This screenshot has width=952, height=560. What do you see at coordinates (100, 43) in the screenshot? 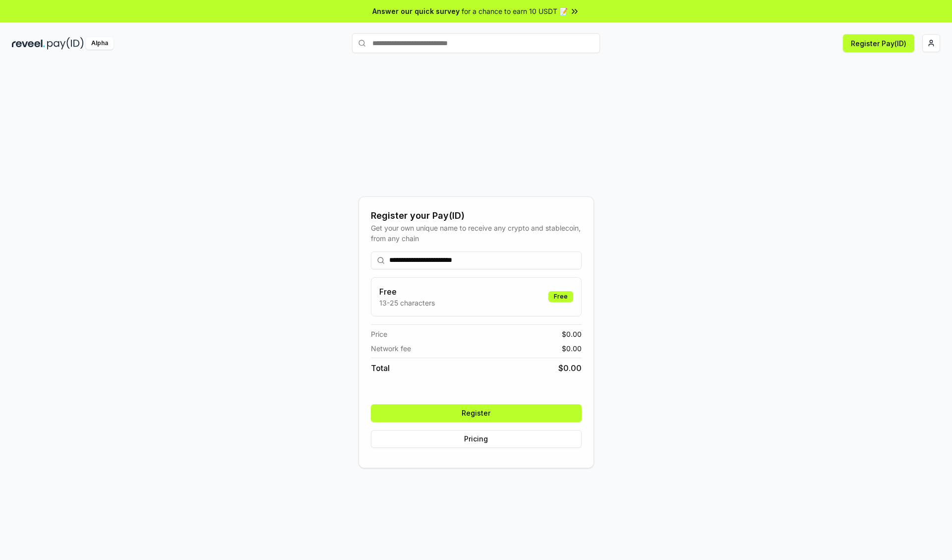
I see `div: Alpha` at bounding box center [100, 43].